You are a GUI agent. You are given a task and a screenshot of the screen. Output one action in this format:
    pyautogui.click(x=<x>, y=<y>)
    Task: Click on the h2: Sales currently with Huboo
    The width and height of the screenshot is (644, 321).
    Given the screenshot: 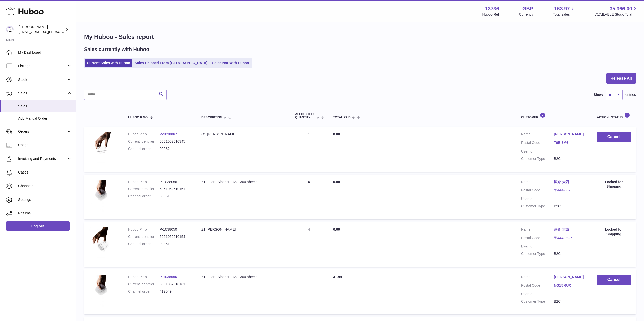 What is the action you would take?
    pyautogui.click(x=116, y=49)
    